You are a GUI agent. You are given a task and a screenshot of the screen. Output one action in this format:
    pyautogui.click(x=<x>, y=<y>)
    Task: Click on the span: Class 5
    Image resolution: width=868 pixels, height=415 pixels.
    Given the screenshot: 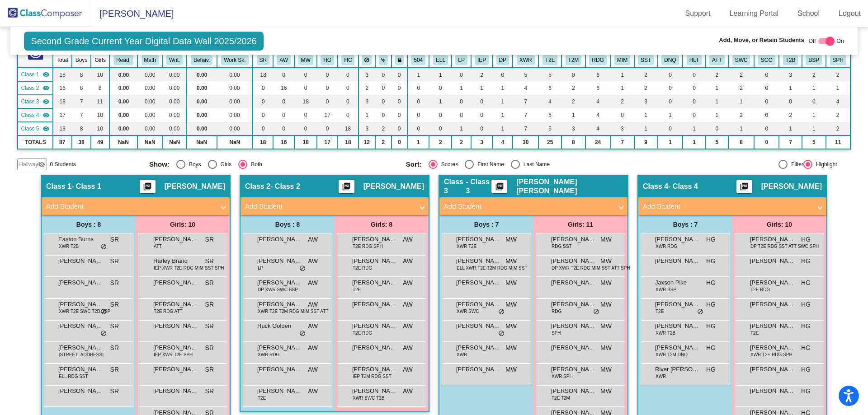 What is the action you would take?
    pyautogui.click(x=30, y=129)
    